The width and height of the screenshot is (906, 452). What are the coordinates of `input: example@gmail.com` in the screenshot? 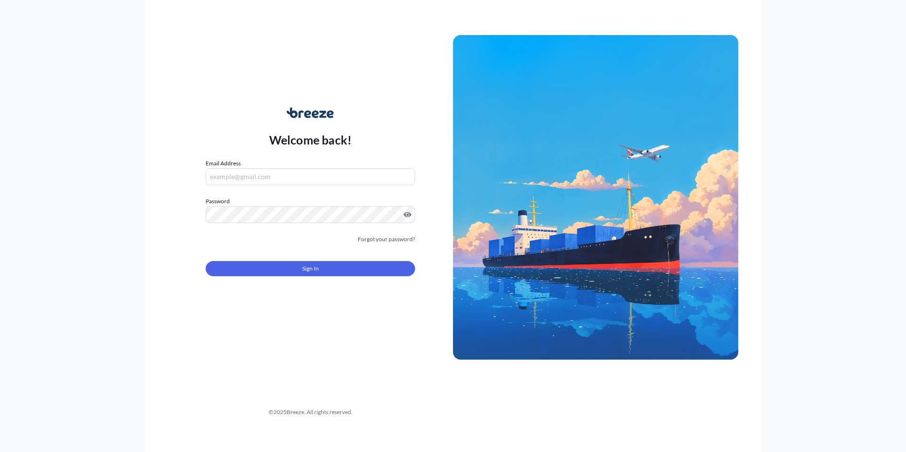 It's located at (310, 177).